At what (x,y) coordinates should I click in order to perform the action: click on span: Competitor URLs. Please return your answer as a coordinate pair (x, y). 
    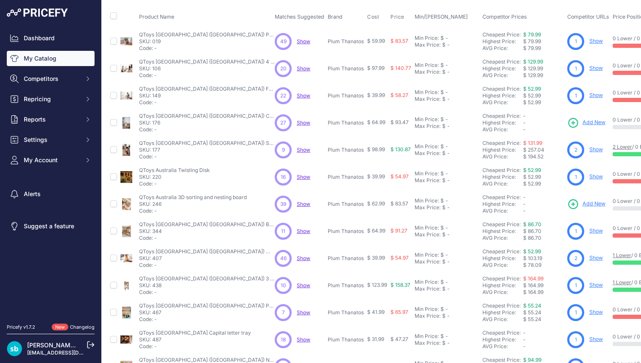
    Looking at the image, I should click on (588, 17).